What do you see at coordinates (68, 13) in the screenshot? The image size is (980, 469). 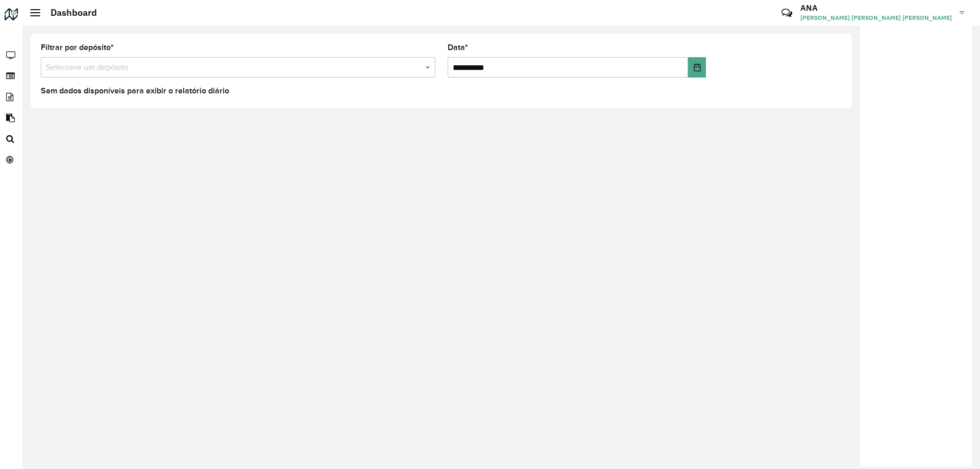 I see `h2: Dashboard` at bounding box center [68, 13].